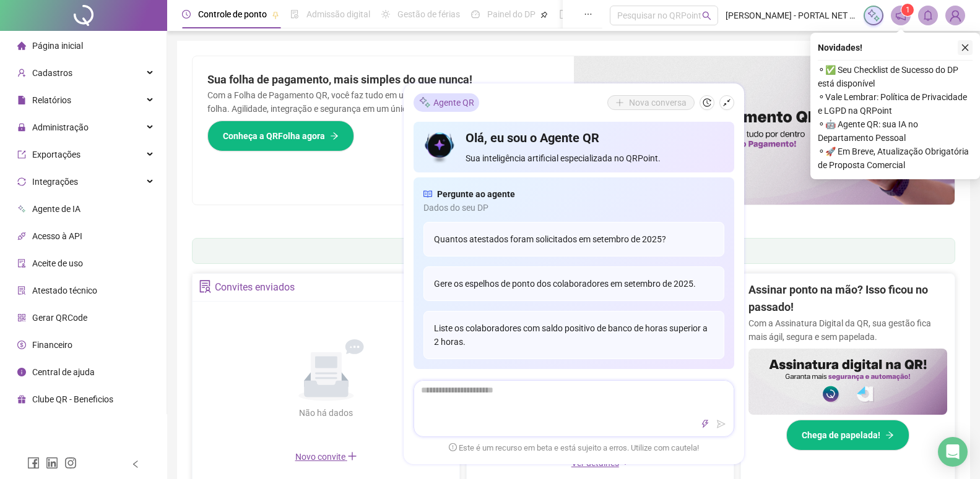 The height and width of the screenshot is (479, 980). Describe the element at coordinates (601, 463) in the screenshot. I see `a: Ver detalhes down` at that location.